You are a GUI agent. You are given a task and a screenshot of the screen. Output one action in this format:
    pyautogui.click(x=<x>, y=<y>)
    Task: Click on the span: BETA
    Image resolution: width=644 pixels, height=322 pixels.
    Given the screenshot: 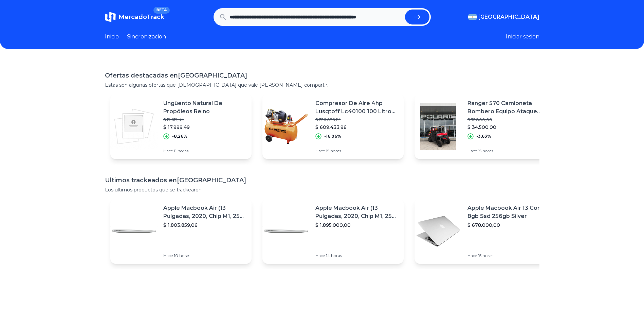 What is the action you would take?
    pyautogui.click(x=161, y=11)
    